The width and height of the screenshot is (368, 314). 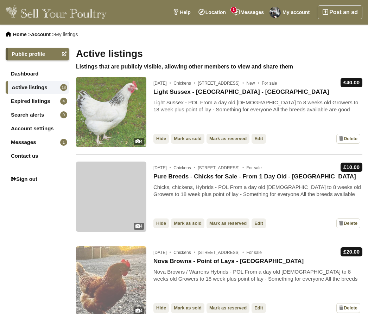 I want to click on a: Post an ad, so click(x=339, y=12).